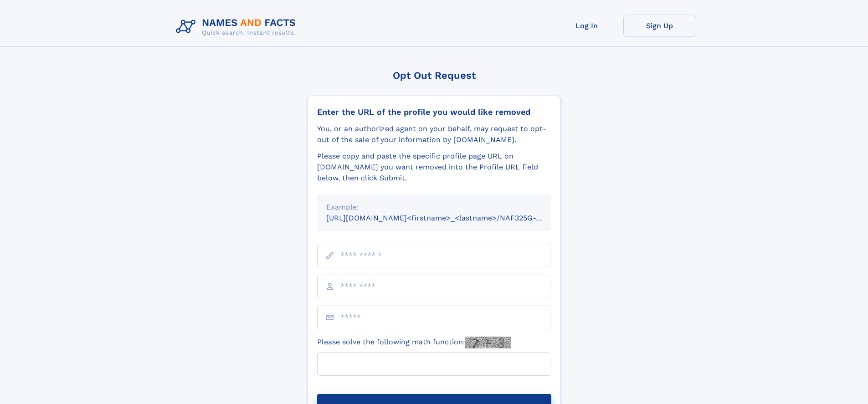 The image size is (868, 404). What do you see at coordinates (434, 207) in the screenshot?
I see `div: Example:` at bounding box center [434, 207].